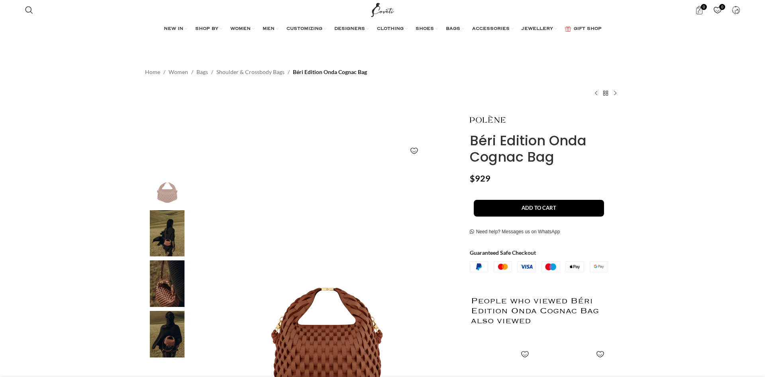 This screenshot has width=765, height=377. What do you see at coordinates (167, 233) in the screenshot?
I see `img: Polene bag` at bounding box center [167, 233].